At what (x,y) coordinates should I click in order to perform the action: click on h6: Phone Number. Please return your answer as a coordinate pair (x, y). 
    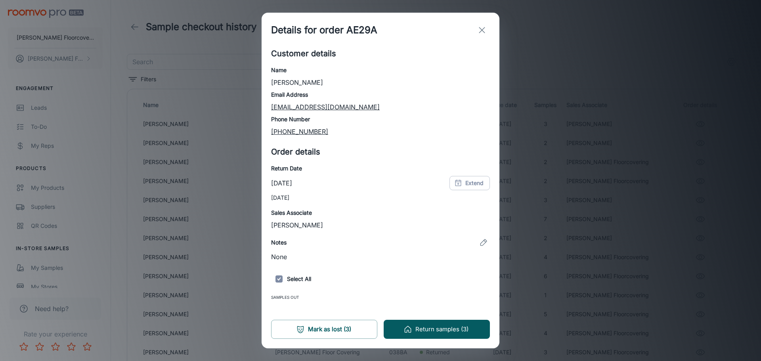
    Looking at the image, I should click on (380, 119).